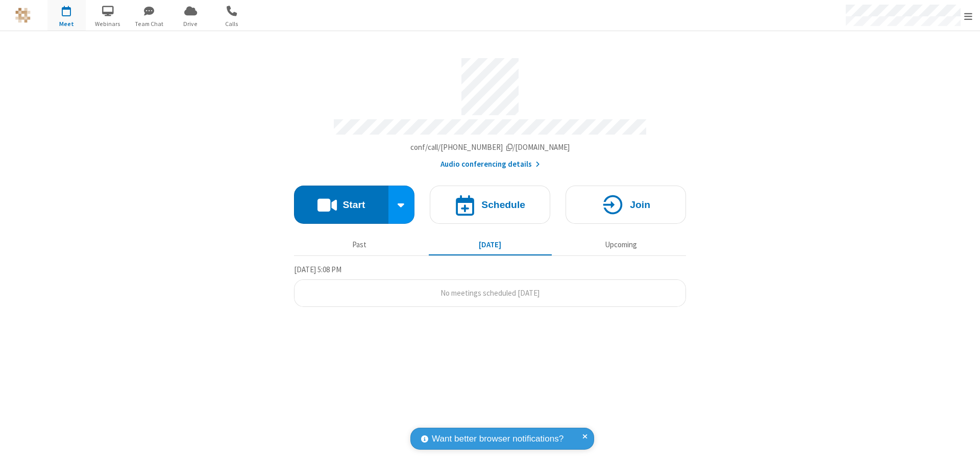  I want to click on h4: Start, so click(354, 204).